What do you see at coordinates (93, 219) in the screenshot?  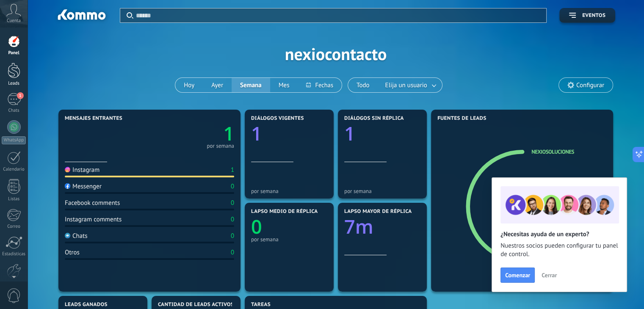 I see `div: Instagram comments` at bounding box center [93, 219].